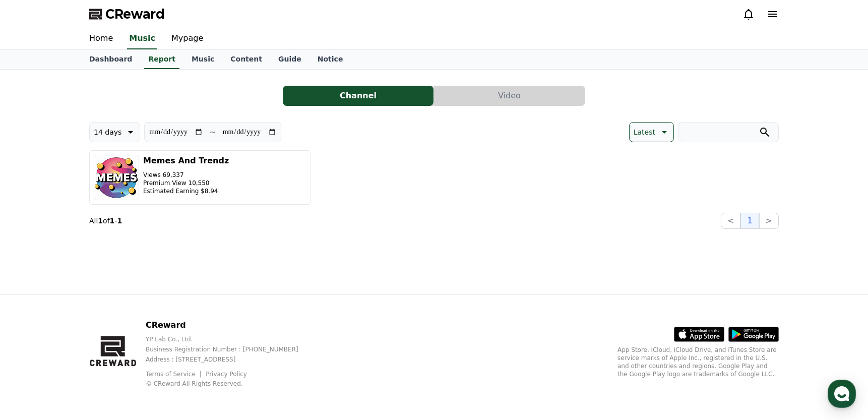  What do you see at coordinates (34, 338) in the screenshot?
I see `span: Home` at bounding box center [34, 338].